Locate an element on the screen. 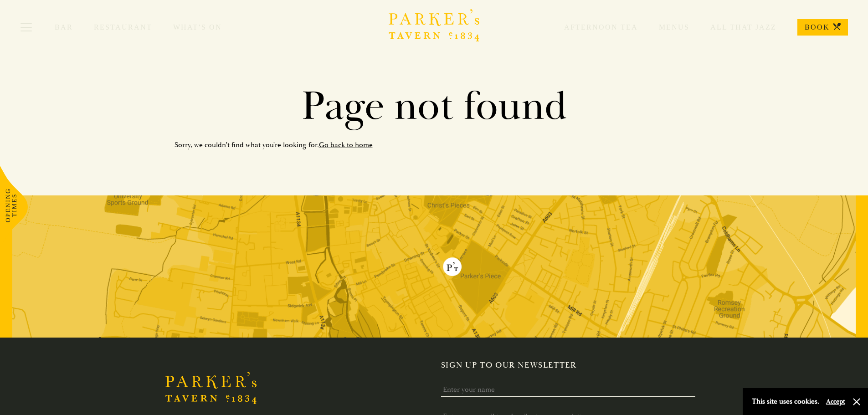 The image size is (868, 415). p: Sorry, we couldn't find what you're looking for. is located at coordinates (434, 145).